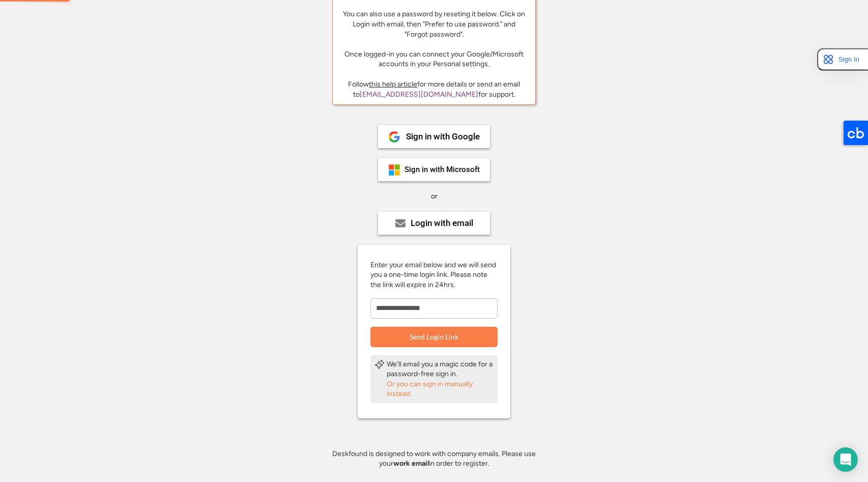 The image size is (868, 482). I want to click on div: Deskfound is designed to work with company emails. Please use your in order to register., so click(434, 458).